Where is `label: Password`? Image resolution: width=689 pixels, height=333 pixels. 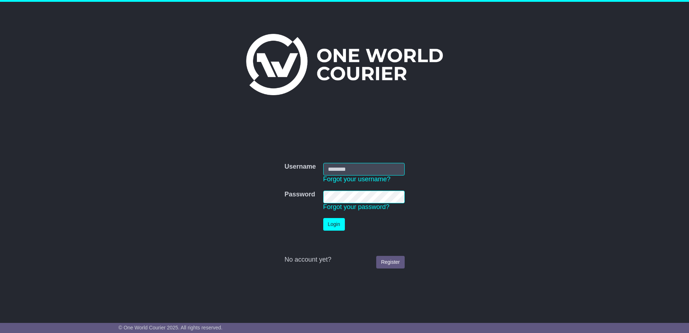
label: Password is located at coordinates (299, 195).